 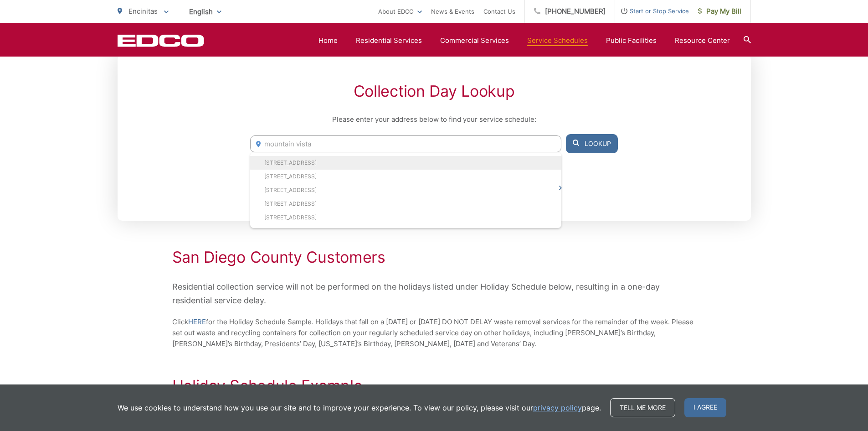 What do you see at coordinates (452, 12) in the screenshot?
I see `a: News & Events` at bounding box center [452, 12].